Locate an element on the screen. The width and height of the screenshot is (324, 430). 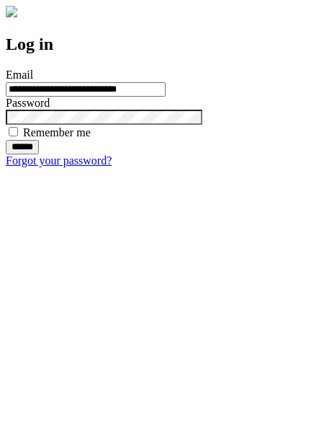
label: Remember me is located at coordinates (57, 132).